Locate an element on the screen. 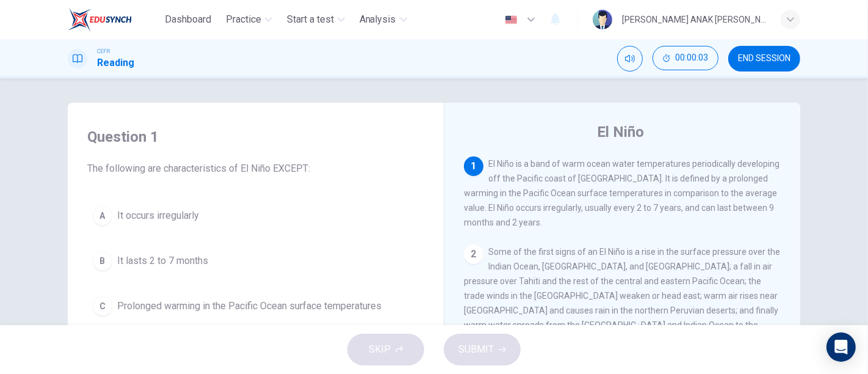 The width and height of the screenshot is (868, 374). a: Dashboard is located at coordinates (188, 20).